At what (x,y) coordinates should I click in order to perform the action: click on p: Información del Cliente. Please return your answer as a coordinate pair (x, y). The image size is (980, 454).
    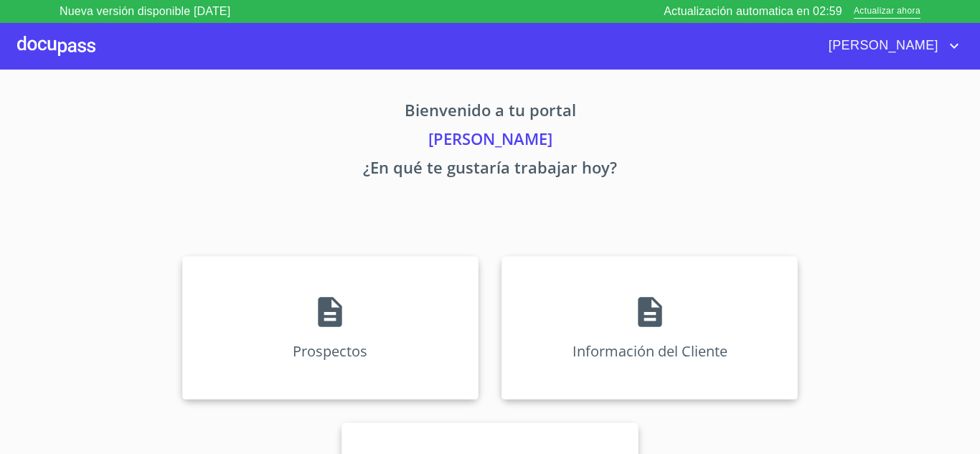
    Looking at the image, I should click on (650, 351).